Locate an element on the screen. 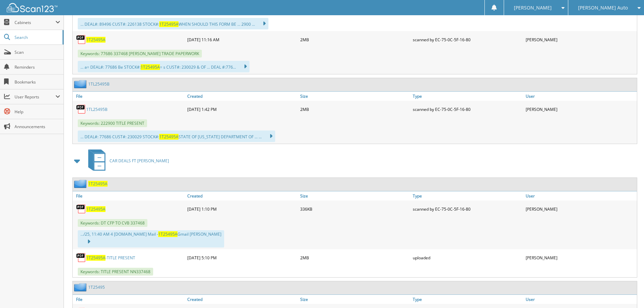  span: Keywords: DT CFP TO CVB 337468 is located at coordinates (113, 223).